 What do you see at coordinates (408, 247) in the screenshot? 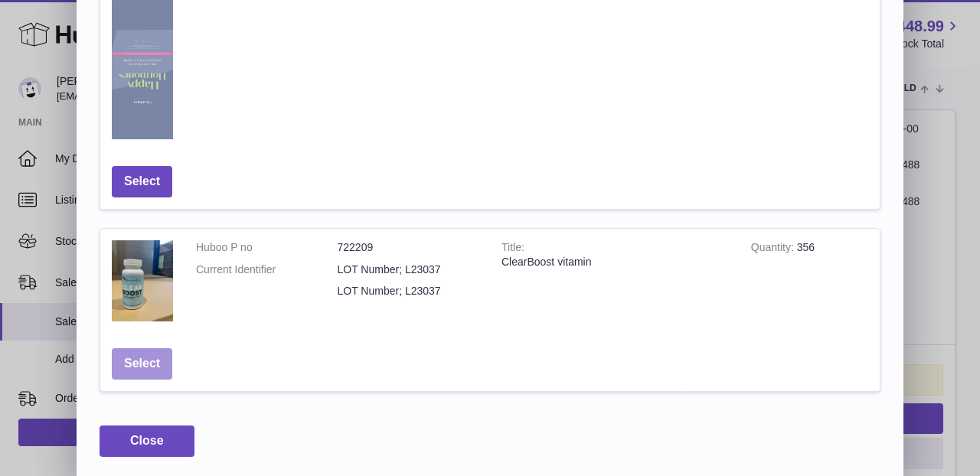
I see `dd: 722209` at bounding box center [408, 247].